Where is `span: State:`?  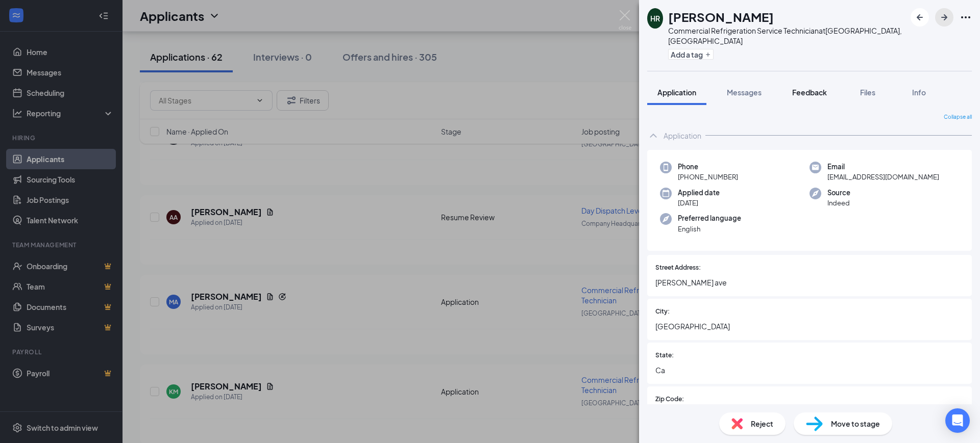 span: State: is located at coordinates (664, 355).